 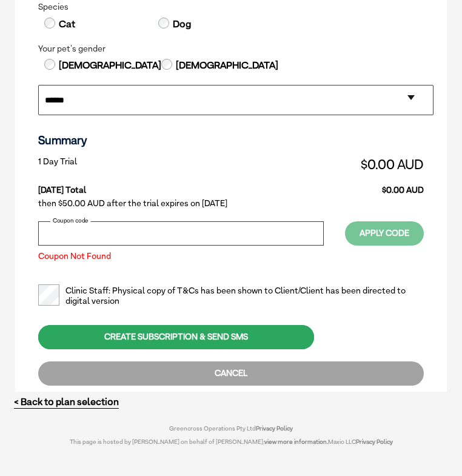 I want to click on button: Apply Code, so click(x=384, y=233).